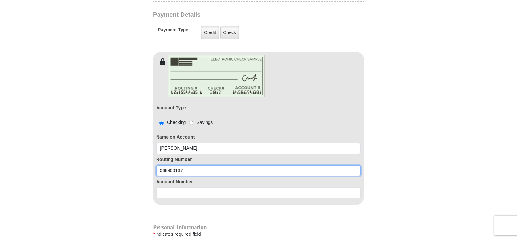  Describe the element at coordinates (258, 137) in the screenshot. I see `label: Name on Account` at that location.